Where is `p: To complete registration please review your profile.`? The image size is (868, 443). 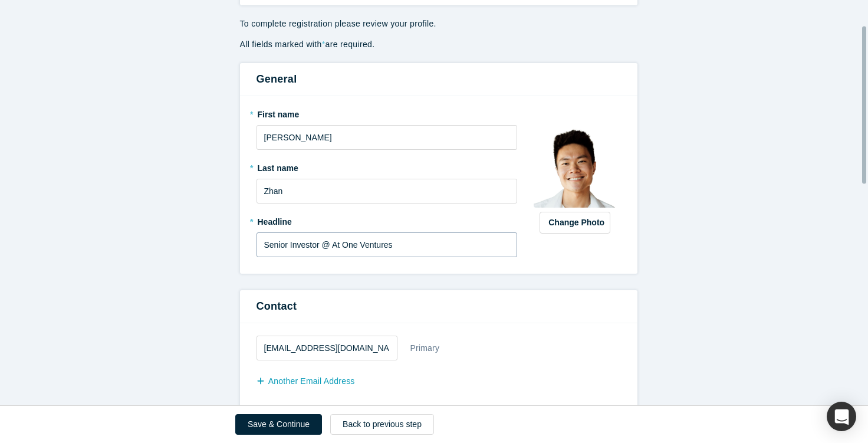 p: To complete registration please review your profile. is located at coordinates (439, 22).